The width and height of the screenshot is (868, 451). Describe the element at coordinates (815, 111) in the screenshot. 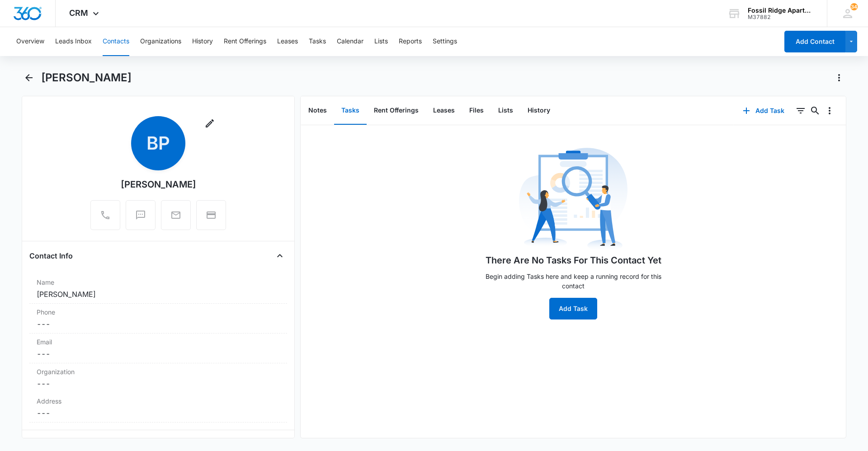

I see `button: Search...` at that location.